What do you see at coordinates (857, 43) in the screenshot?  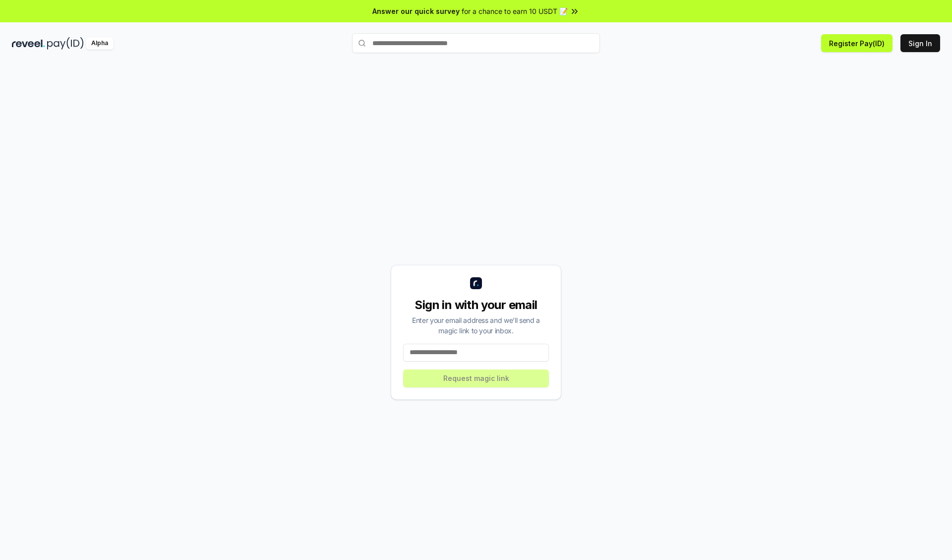 I see `button: Register Pay(ID)` at bounding box center [857, 43].